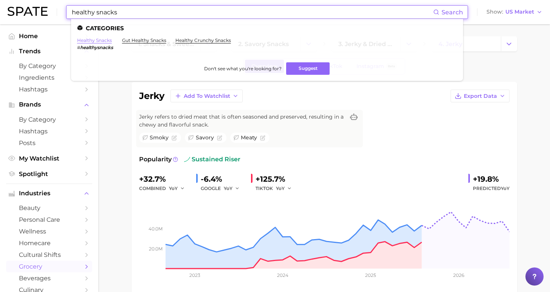 The height and width of the screenshot is (292, 550). Describe the element at coordinates (223, 189) in the screenshot. I see `div: GOOGLE` at that location.